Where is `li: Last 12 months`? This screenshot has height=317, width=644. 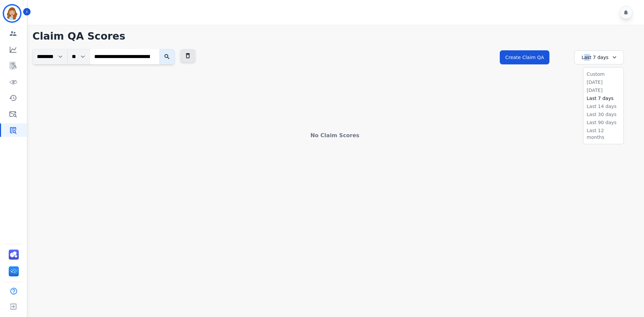
li: Last 12 months is located at coordinates (603, 134).